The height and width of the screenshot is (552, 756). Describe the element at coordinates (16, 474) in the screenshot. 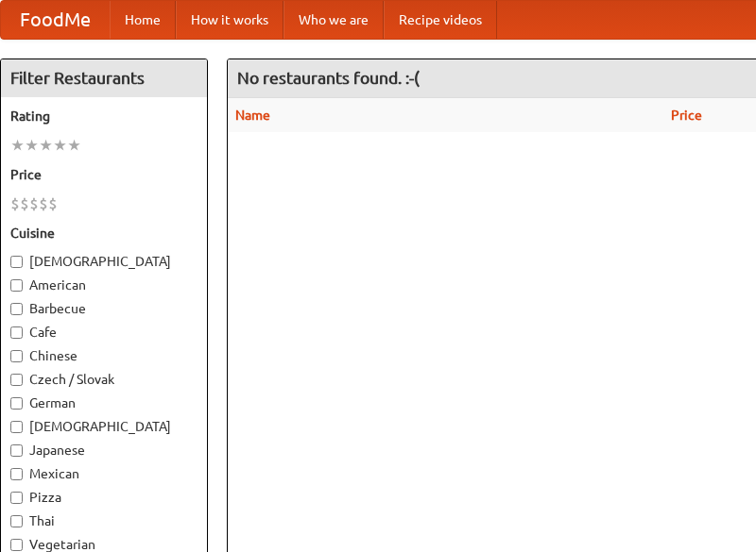

I see `input: Mexican` at that location.